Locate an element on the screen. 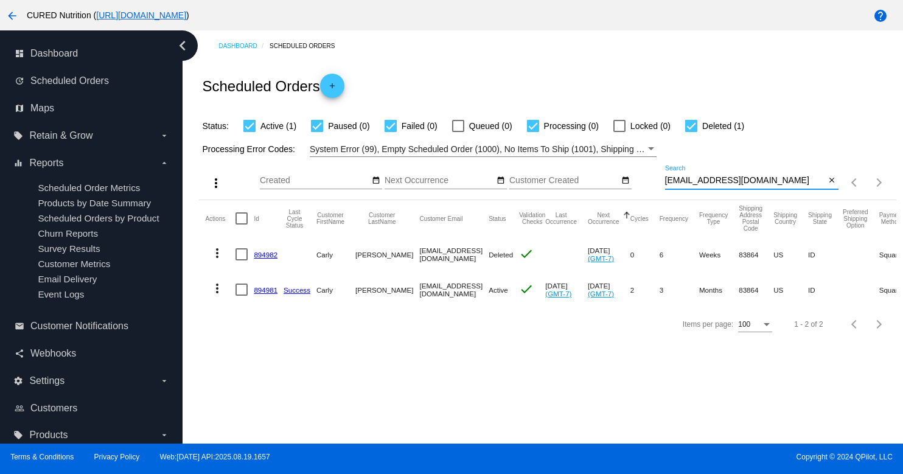 This screenshot has width=903, height=474. i: people_outline is located at coordinates (19, 408).